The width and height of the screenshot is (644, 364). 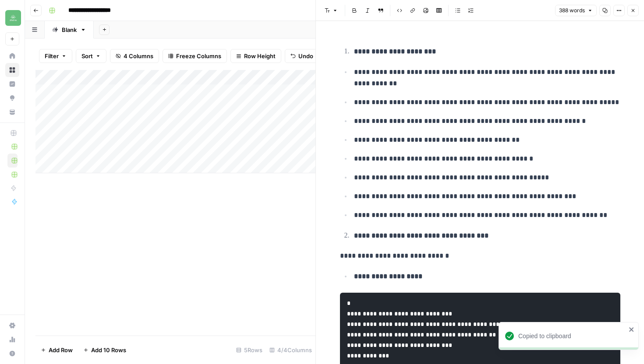 What do you see at coordinates (105, 350) in the screenshot?
I see `button: Add 10 Rows` at bounding box center [105, 350].